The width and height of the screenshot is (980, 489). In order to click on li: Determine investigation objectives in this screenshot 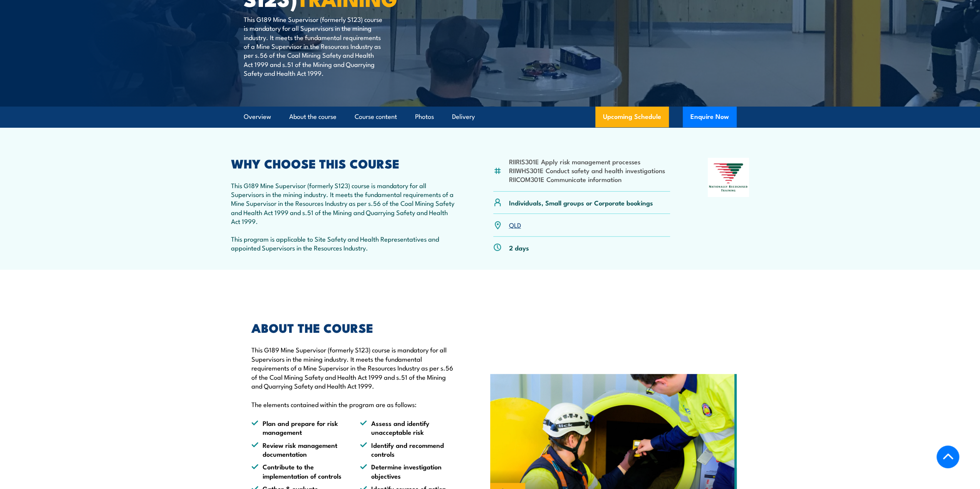, I will do `click(407, 471)`.